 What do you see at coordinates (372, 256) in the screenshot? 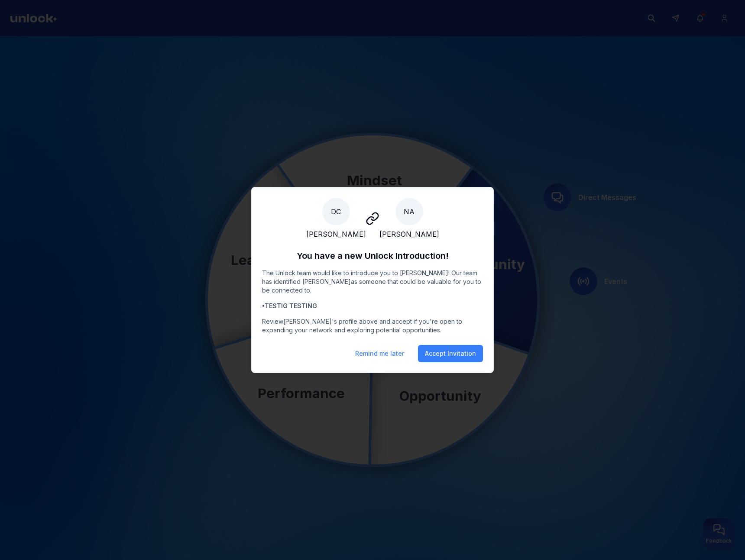
I see `h2: You have a new Unlock Introduction!` at bounding box center [372, 256].